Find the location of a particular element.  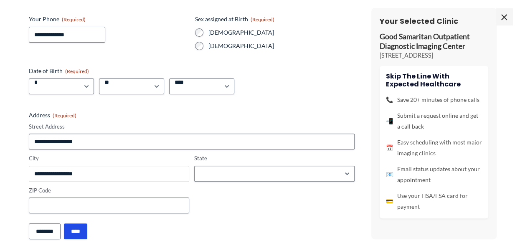

li: Use your HSA/FSA card for payment is located at coordinates (434, 201).